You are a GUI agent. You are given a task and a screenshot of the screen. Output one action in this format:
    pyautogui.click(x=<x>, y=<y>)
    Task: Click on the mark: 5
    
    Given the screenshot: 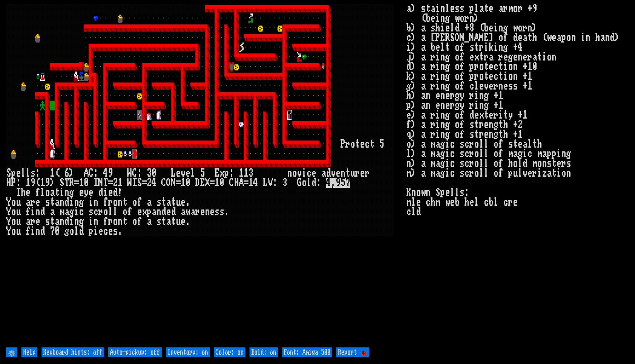 What is the action you would take?
    pyautogui.click(x=343, y=183)
    